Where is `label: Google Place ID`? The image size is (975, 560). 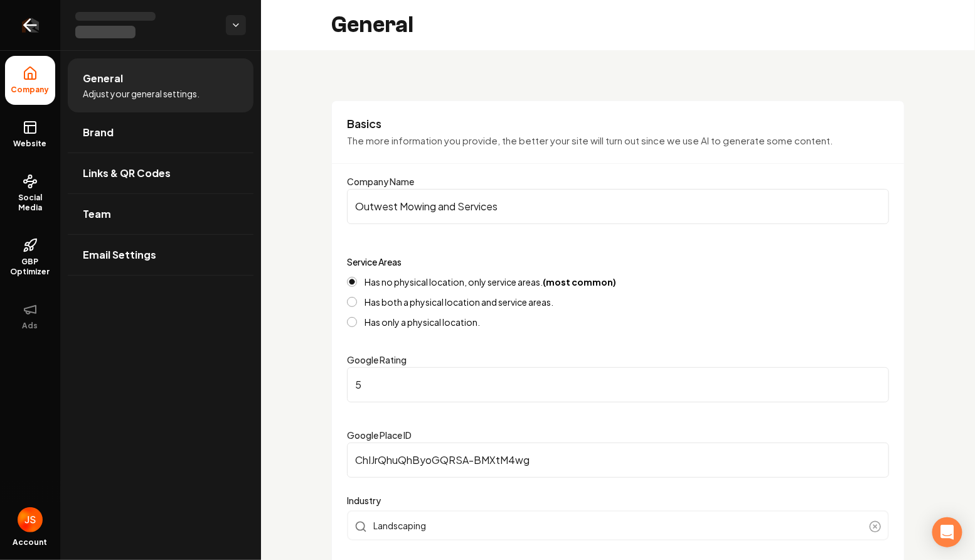 label: Google Place ID is located at coordinates (379, 435).